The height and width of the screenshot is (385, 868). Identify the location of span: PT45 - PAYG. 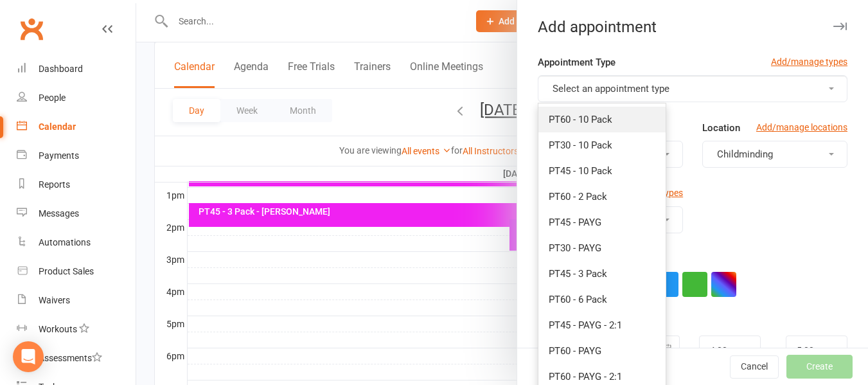
(575, 222).